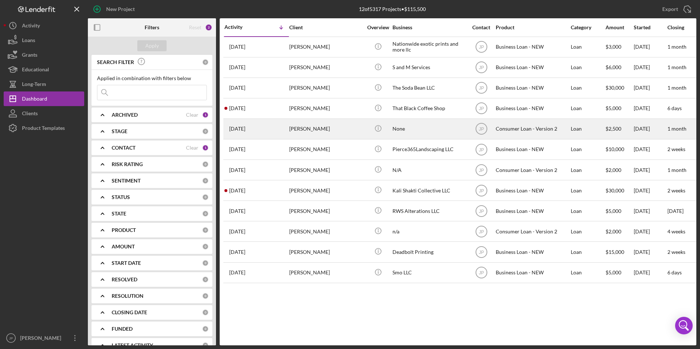 The width and height of the screenshot is (700, 349). Describe the element at coordinates (429, 108) in the screenshot. I see `div: That Black Coffee Shop` at that location.